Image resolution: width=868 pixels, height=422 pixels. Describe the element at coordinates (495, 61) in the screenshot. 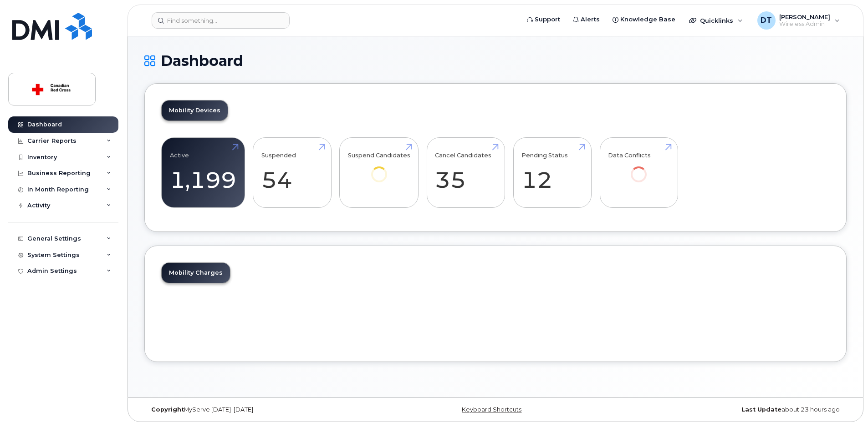

I see `h1: Dashboard` at that location.